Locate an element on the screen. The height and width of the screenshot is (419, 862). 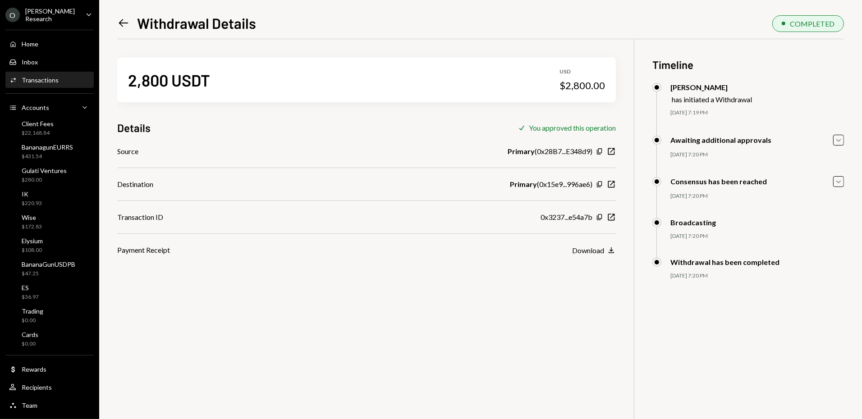
a: Gulati Ventures$280.00 is located at coordinates (50, 175).